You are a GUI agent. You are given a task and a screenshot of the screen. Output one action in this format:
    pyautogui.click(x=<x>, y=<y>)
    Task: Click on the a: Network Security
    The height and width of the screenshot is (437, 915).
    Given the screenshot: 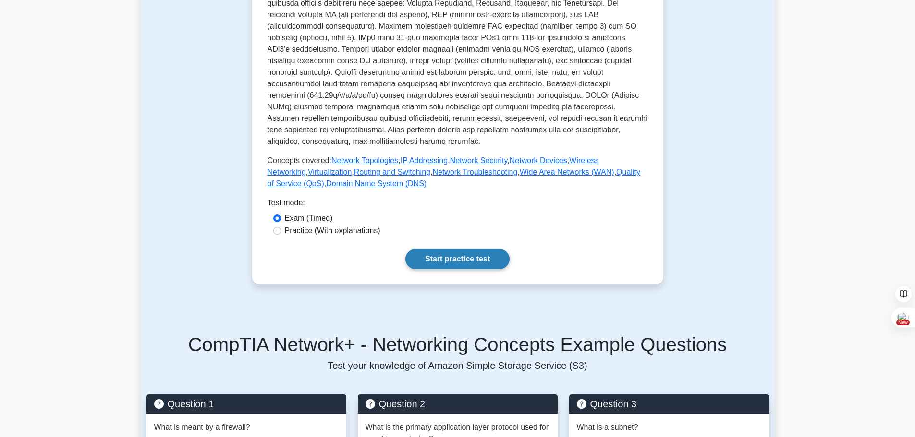 What is the action you would take?
    pyautogui.click(x=479, y=160)
    